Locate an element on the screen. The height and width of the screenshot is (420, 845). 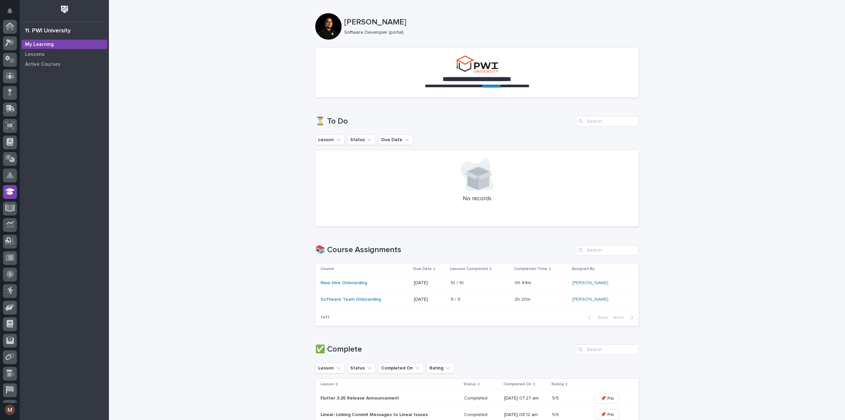
p: 0h 44m is located at coordinates (524, 282).